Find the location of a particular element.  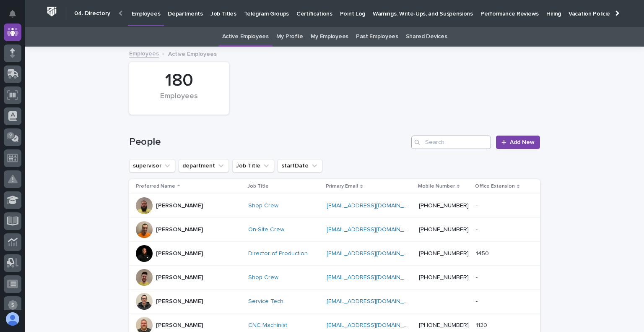

span: Add New is located at coordinates (522, 143).